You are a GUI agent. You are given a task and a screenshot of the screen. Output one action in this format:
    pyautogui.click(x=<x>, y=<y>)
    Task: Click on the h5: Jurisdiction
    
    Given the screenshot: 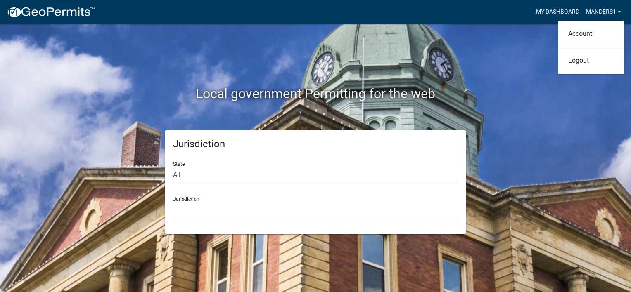 What is the action you would take?
    pyautogui.click(x=315, y=144)
    